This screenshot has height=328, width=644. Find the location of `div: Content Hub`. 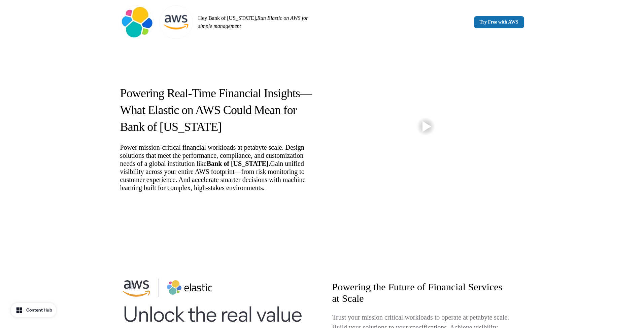

div: Content Hub is located at coordinates (39, 310).